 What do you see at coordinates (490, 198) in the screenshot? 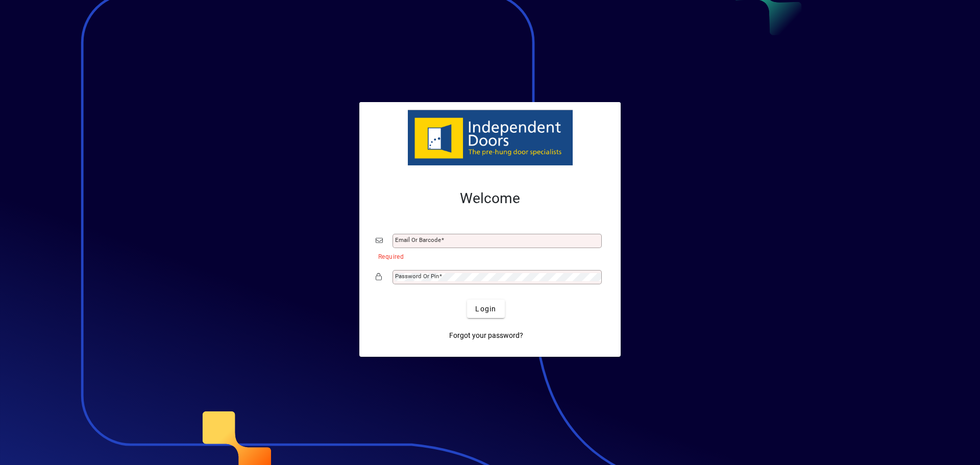
I see `h2: Welcome` at bounding box center [490, 198].